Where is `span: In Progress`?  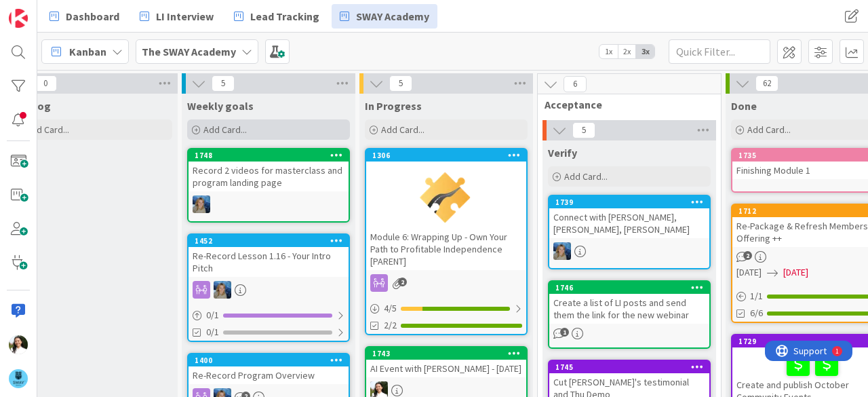 span: In Progress is located at coordinates (393, 106).